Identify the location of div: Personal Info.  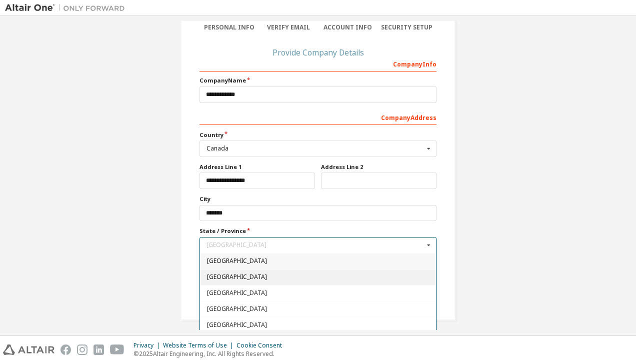
(229, 27).